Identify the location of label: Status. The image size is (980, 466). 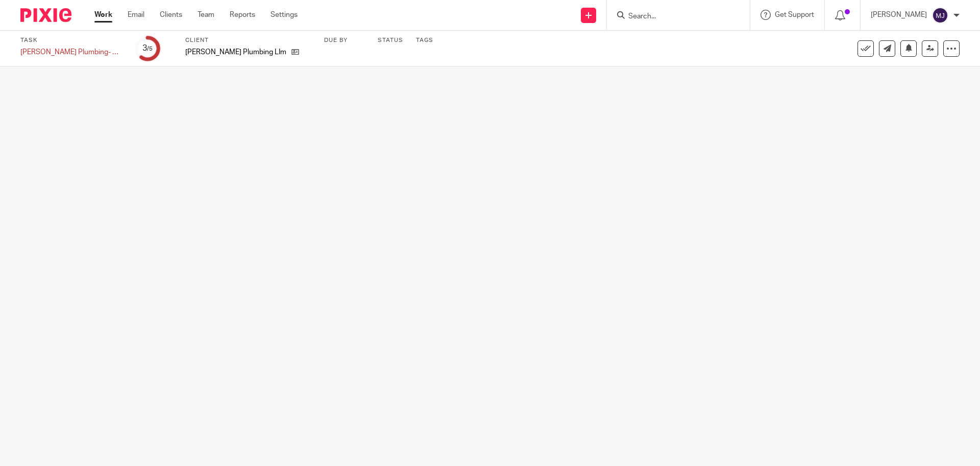
(391, 40).